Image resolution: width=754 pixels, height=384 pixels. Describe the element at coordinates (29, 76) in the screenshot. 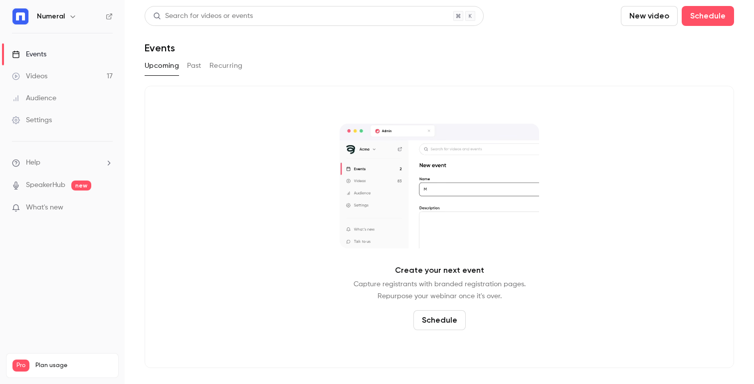

I see `div: Videos` at that location.